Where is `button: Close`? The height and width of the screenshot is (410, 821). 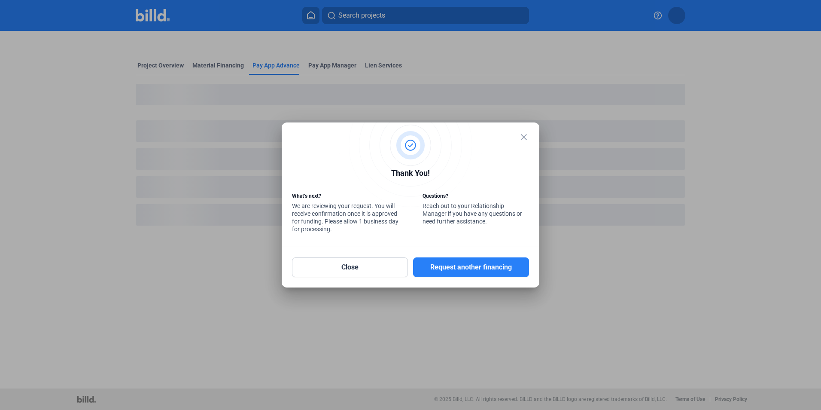
button: Close is located at coordinates (350, 267).